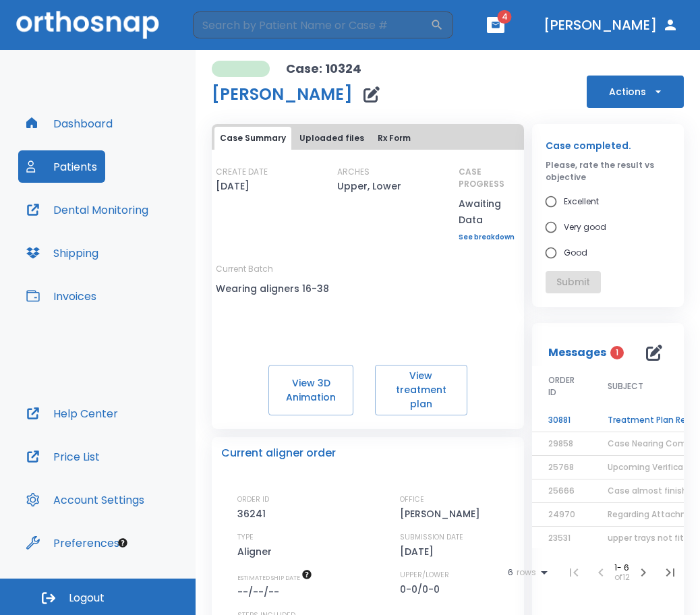 This screenshot has height=615, width=700. What do you see at coordinates (311, 390) in the screenshot?
I see `button: View 3D Animation` at bounding box center [311, 390].